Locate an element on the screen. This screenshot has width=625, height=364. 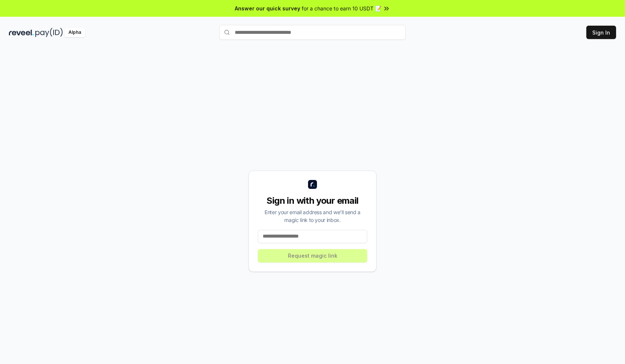
img: pay_id is located at coordinates (49, 33).